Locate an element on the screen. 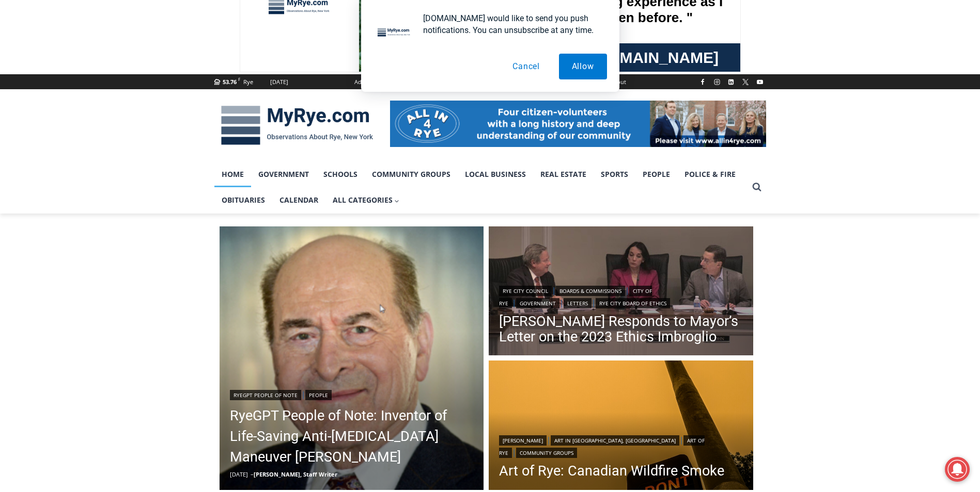  a: Letters is located at coordinates (578, 304).